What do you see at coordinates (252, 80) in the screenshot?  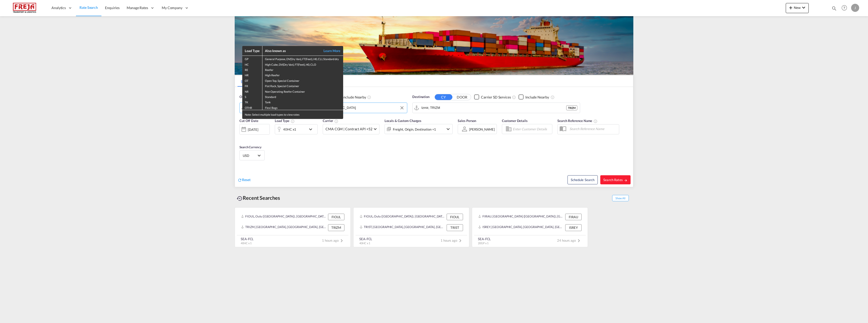 I see `td: OT` at bounding box center [252, 80].